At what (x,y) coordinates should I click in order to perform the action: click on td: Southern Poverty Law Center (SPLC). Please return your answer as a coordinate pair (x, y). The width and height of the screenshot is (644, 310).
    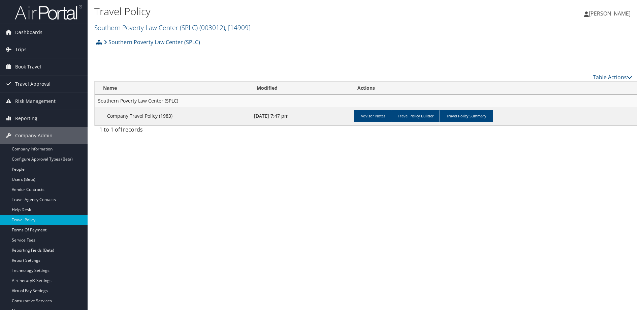
    Looking at the image, I should click on (365, 101).